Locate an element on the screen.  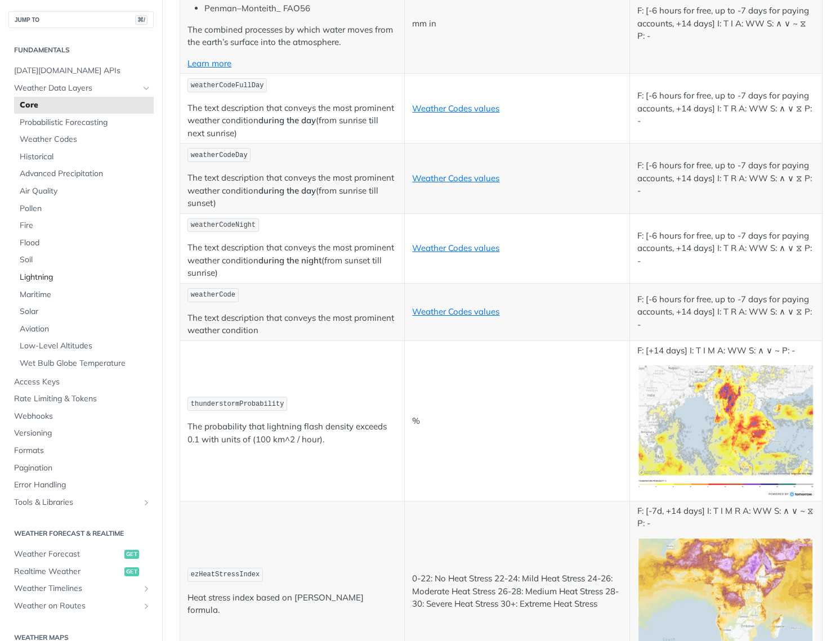
p: mm in is located at coordinates (517, 23).